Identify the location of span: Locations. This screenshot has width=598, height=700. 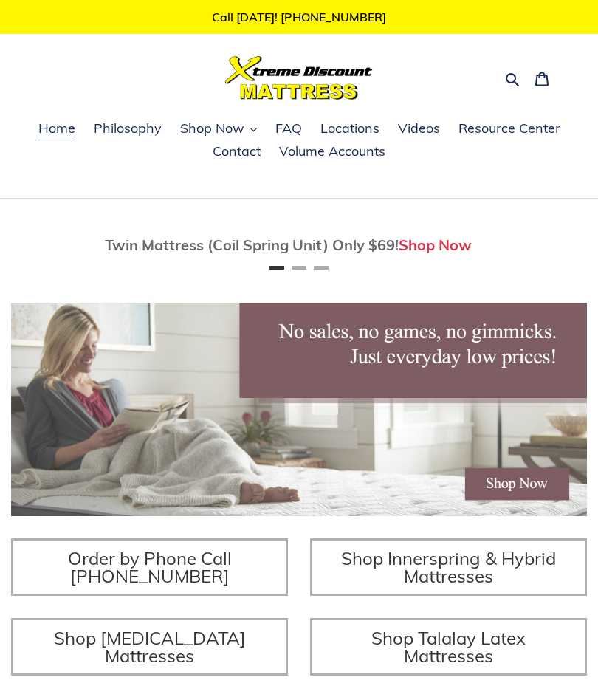
(350, 129).